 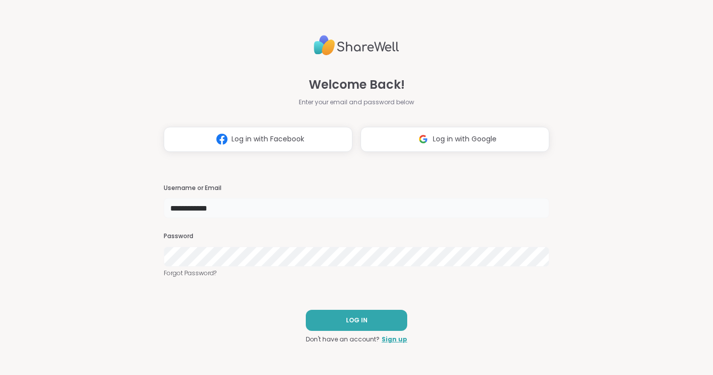 What do you see at coordinates (356, 236) in the screenshot?
I see `h3: Password` at bounding box center [356, 236].